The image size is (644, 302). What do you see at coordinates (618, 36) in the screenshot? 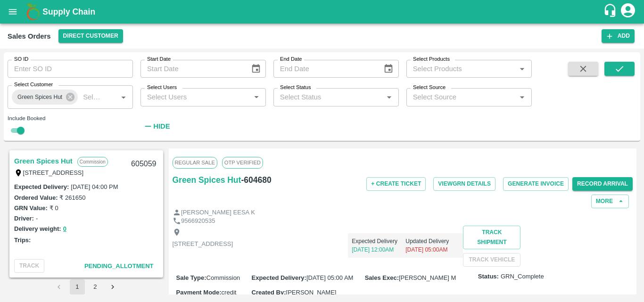
I see `button: Add` at bounding box center [618, 36].